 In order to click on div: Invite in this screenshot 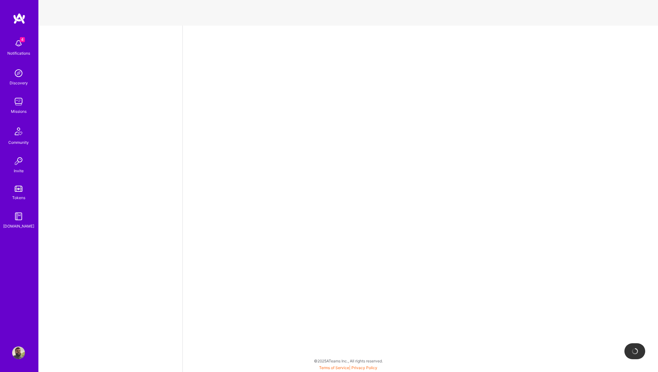, I will do `click(19, 171)`.